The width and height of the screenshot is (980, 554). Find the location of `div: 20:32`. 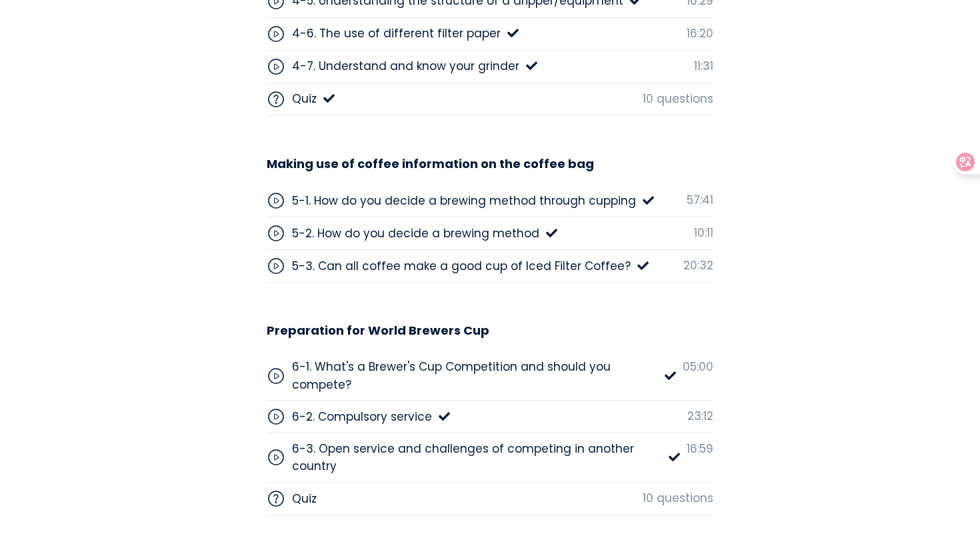

div: 20:32 is located at coordinates (698, 265).